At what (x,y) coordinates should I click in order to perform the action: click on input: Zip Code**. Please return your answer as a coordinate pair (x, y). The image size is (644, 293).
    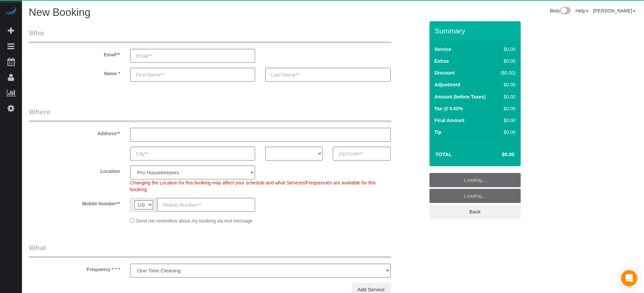
    Looking at the image, I should click on (361, 154).